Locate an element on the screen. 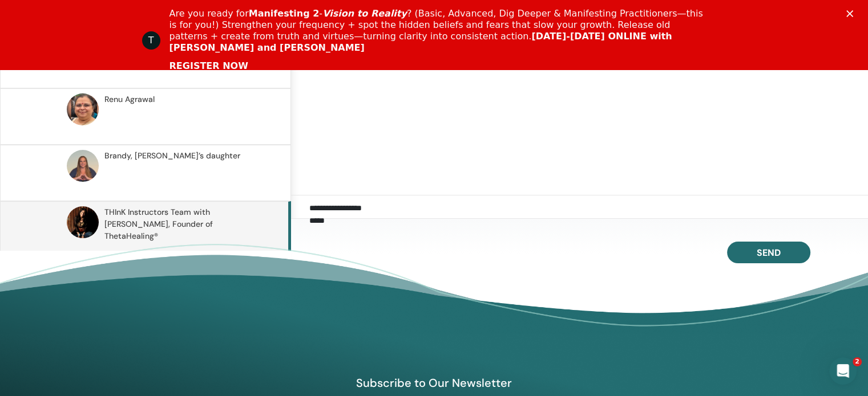  span: 2 is located at coordinates (857, 362).